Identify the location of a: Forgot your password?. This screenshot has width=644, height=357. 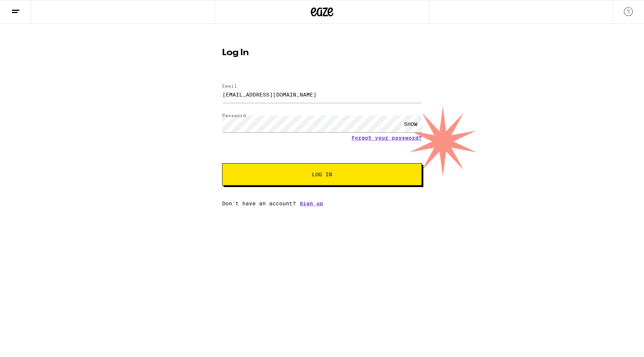
(387, 138).